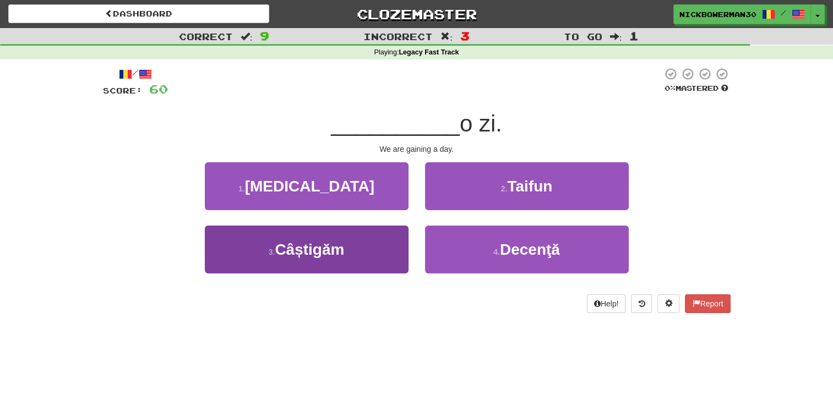  What do you see at coordinates (398, 36) in the screenshot?
I see `span: Incorrect` at bounding box center [398, 36].